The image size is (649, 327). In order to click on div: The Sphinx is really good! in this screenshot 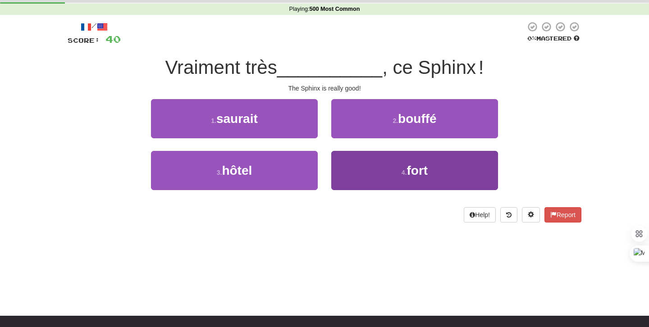, I will do `click(325, 88)`.